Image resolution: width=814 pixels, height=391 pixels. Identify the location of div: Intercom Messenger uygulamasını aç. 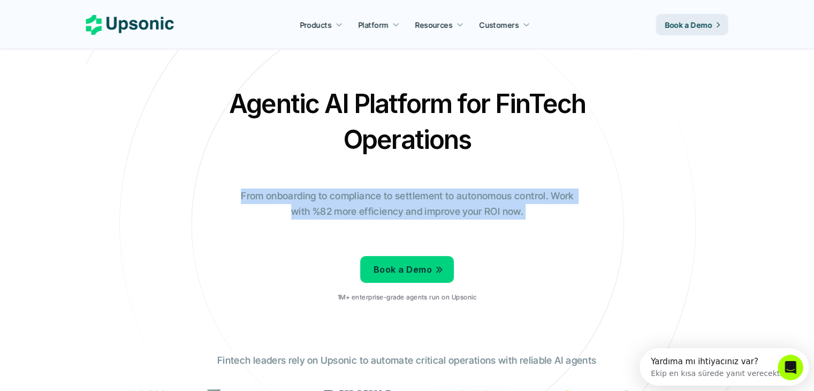
(91, 19).